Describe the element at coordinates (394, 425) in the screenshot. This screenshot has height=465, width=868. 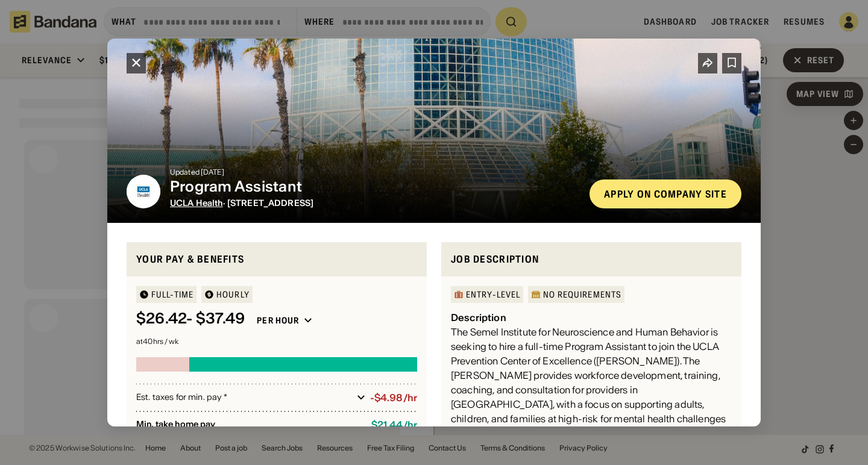
I see `div: $ 21.44 / hr` at that location.